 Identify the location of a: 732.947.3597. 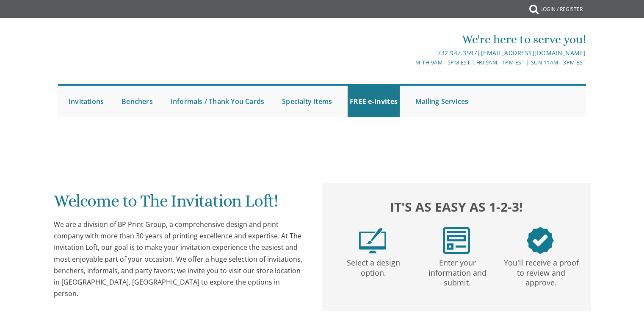
(458, 52).